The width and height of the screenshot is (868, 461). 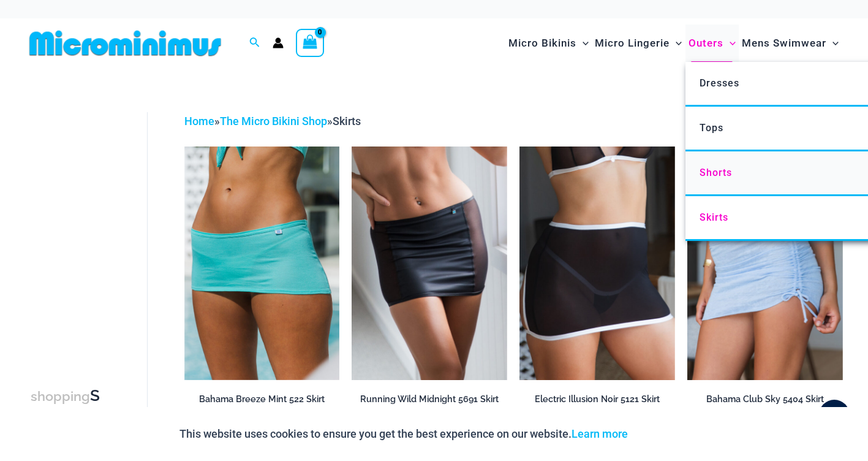 What do you see at coordinates (784, 43) in the screenshot?
I see `span: Mens Swimwear` at bounding box center [784, 43].